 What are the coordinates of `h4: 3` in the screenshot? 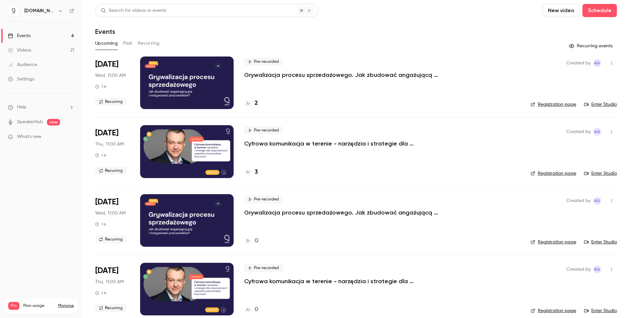 It's located at (256, 172).